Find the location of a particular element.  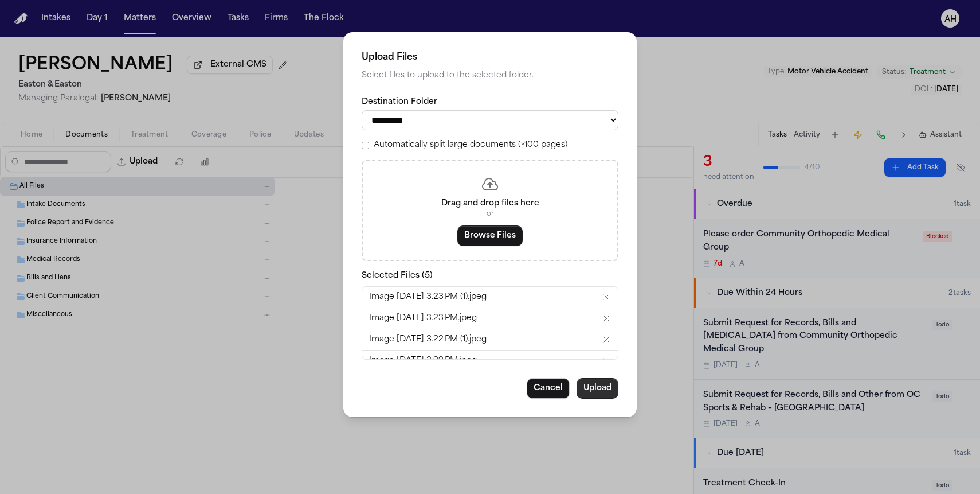

p: Select files to upload to the selected folder. is located at coordinates (490, 76).